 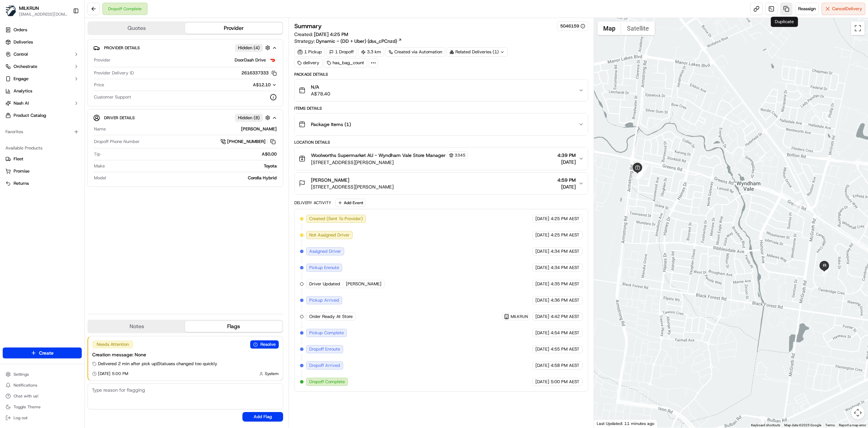 I want to click on span: Provider, so click(x=102, y=60).